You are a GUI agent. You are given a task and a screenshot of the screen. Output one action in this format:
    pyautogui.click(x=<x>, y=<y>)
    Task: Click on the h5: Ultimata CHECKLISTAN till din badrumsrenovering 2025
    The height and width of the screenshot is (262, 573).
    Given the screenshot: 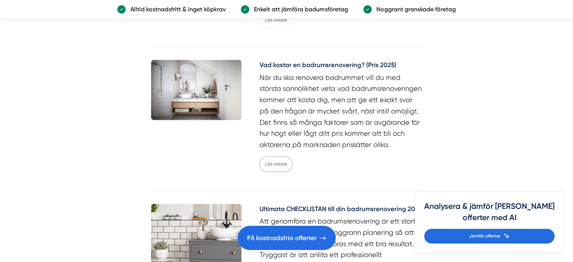 What is the action you would take?
    pyautogui.click(x=341, y=210)
    